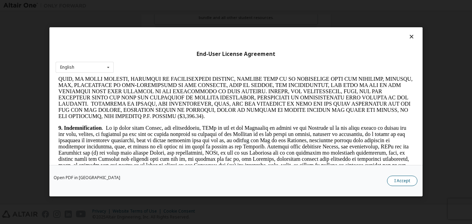 This screenshot has width=472, height=224. I want to click on div: End-User License Agreement, so click(236, 54).